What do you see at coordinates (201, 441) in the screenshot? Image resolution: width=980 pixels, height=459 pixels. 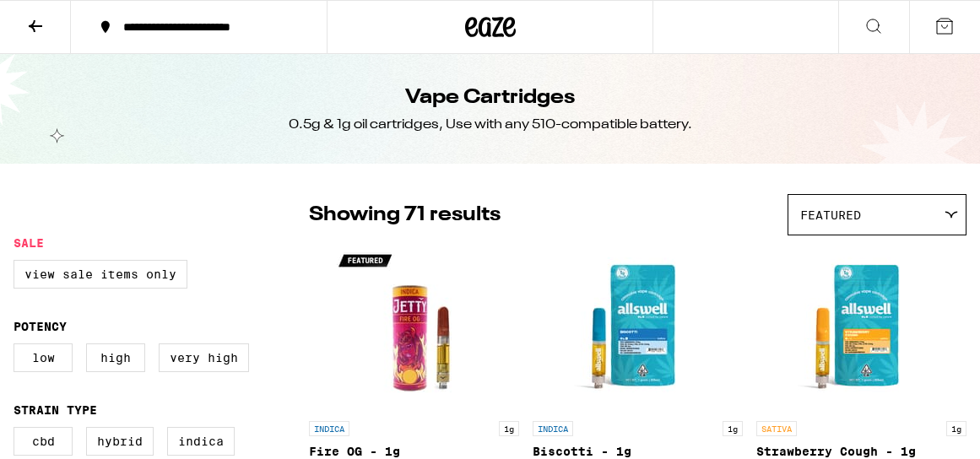 I see `label: Indica` at bounding box center [201, 441].